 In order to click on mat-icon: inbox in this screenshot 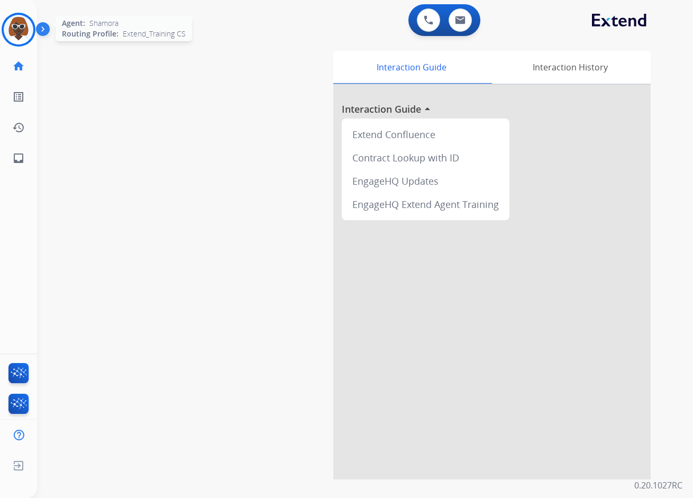, I will do `click(19, 158)`.